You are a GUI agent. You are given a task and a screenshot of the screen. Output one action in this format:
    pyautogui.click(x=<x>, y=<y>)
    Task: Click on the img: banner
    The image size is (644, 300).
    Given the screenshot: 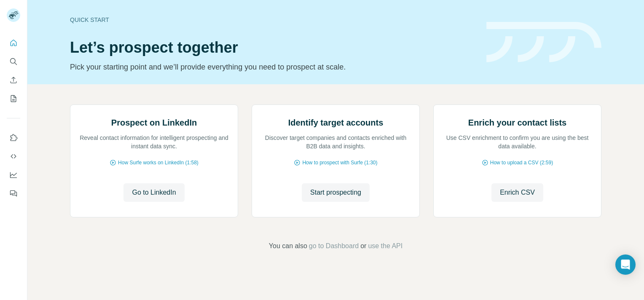 What is the action you would take?
    pyautogui.click(x=544, y=42)
    